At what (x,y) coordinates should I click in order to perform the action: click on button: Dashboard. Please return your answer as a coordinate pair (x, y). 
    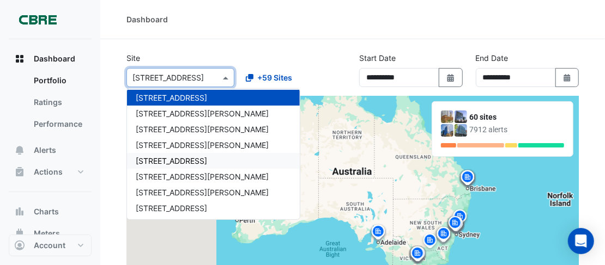
    Looking at the image, I should click on (50, 59).